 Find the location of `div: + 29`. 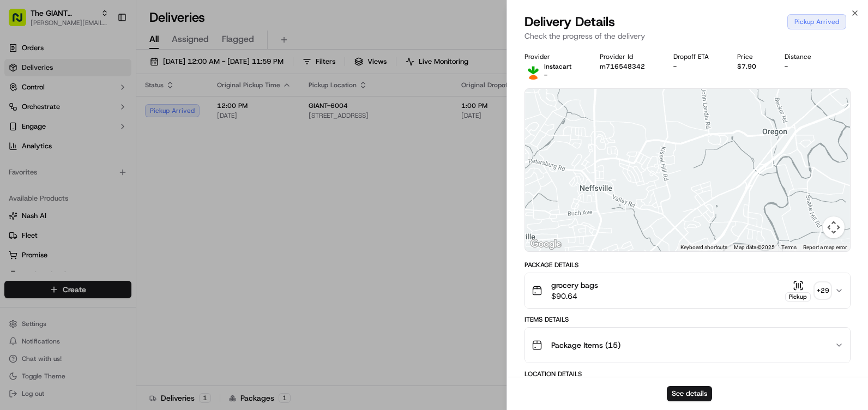

div: + 29 is located at coordinates (823, 290).